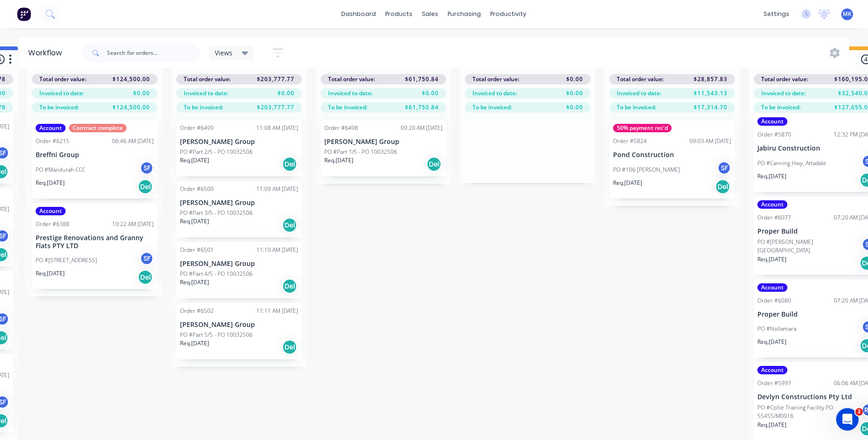  What do you see at coordinates (216, 335) in the screenshot?
I see `p: PO #Part 5/5 - PO 10032506` at bounding box center [216, 335].